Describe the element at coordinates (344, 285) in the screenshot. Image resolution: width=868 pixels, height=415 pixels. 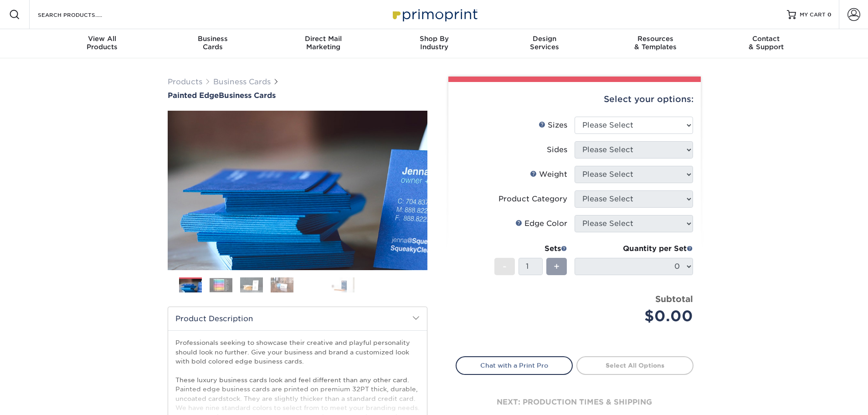
I see `img: Business Cards 06` at that location.